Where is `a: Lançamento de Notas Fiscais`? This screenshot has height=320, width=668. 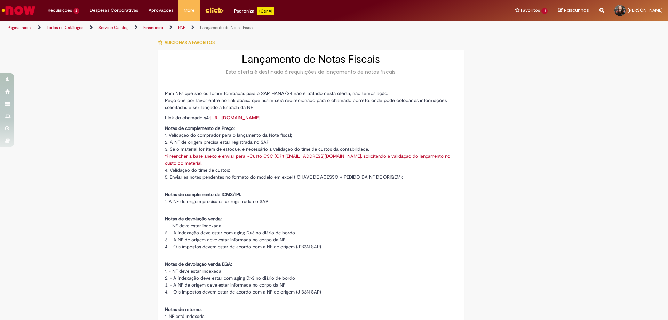
a: Lançamento de Notas Fiscais is located at coordinates (228, 27).